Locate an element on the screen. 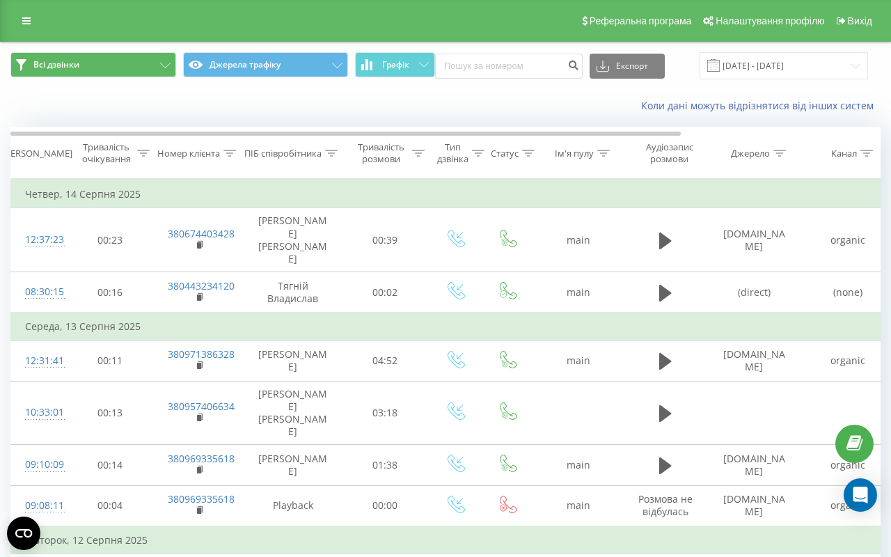 The image size is (891, 557). td: 00:11 is located at coordinates (110, 361).